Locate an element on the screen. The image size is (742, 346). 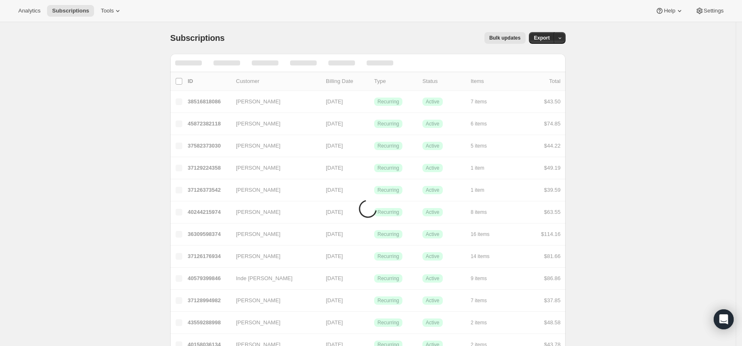
button: Subscriptions is located at coordinates (70, 11).